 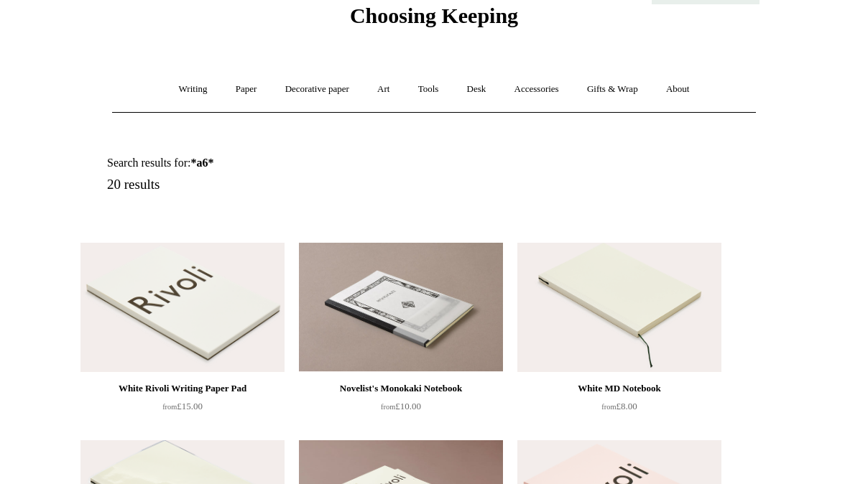 I want to click on h5: 20 results, so click(x=279, y=185).